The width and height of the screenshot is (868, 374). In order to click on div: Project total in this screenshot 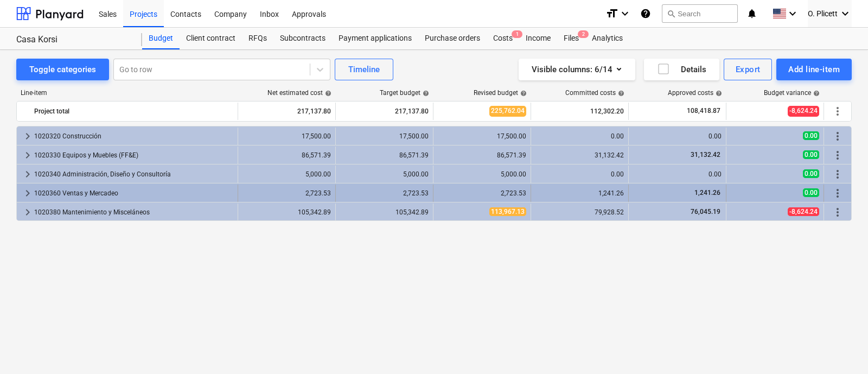, I will do `click(134, 111)`.